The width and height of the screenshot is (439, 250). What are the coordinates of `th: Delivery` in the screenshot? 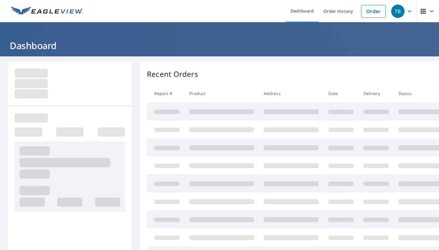 It's located at (376, 93).